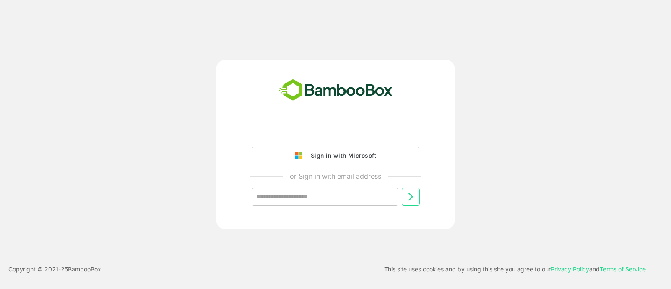 This screenshot has height=289, width=671. What do you see at coordinates (335, 90) in the screenshot?
I see `img: bamboobox` at bounding box center [335, 90].